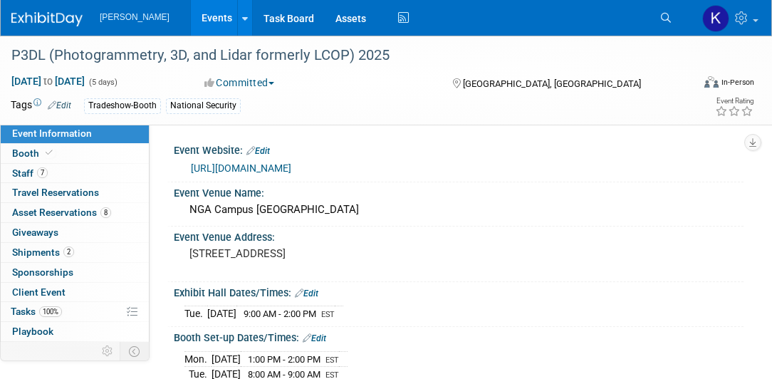 The image size is (772, 379). What do you see at coordinates (198, 359) in the screenshot?
I see `td: Mon.` at bounding box center [198, 359].